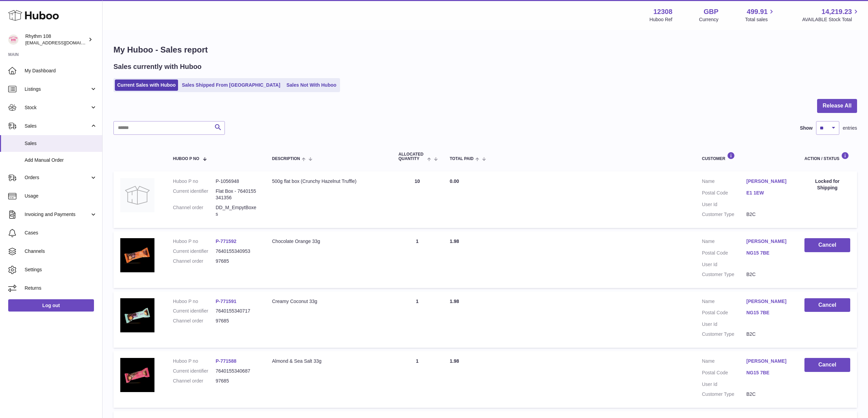 Image resolution: width=868 pixels, height=418 pixels. What do you see at coordinates (237, 311) in the screenshot?
I see `dd: 7640155340717` at bounding box center [237, 311].